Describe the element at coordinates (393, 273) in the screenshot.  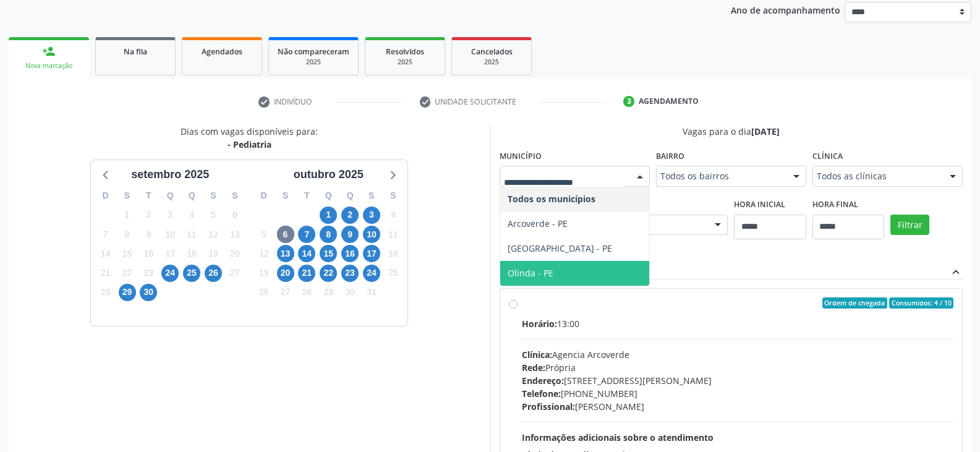
I see `span: sábado, 25 de outubro de 2025` at that location.